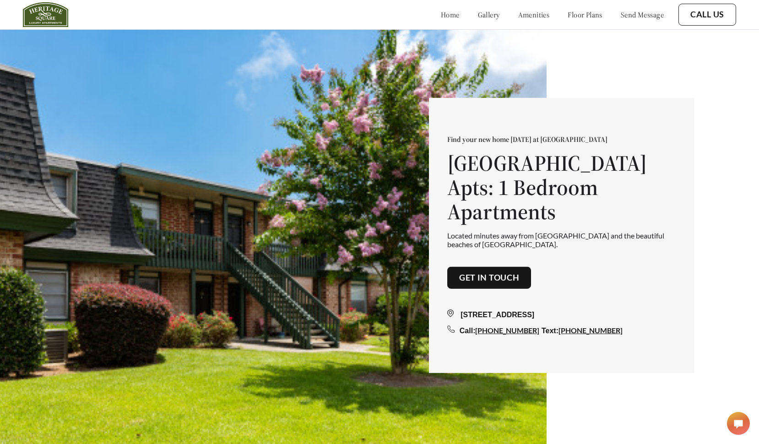 This screenshot has width=759, height=444. Describe the element at coordinates (450, 15) in the screenshot. I see `a: home` at that location.